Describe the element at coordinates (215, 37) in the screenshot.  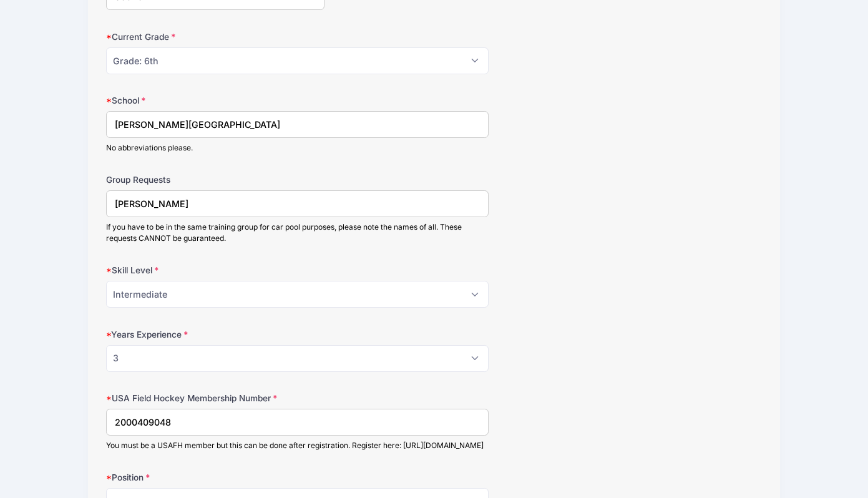
I see `label: Current Grade` at that location.